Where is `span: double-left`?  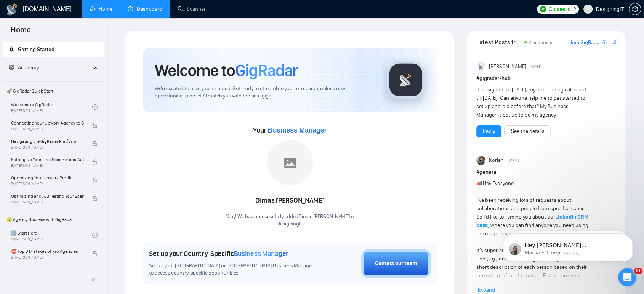
span: double-left is located at coordinates (95, 280).